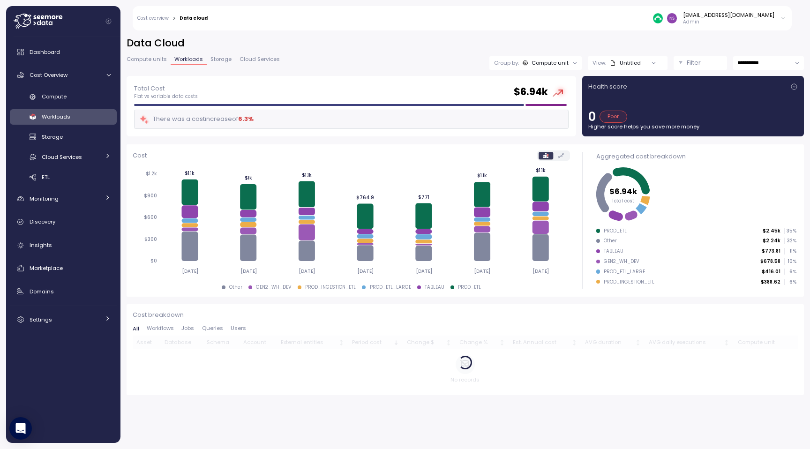  What do you see at coordinates (160, 328) in the screenshot?
I see `span: Workflows` at bounding box center [160, 328].